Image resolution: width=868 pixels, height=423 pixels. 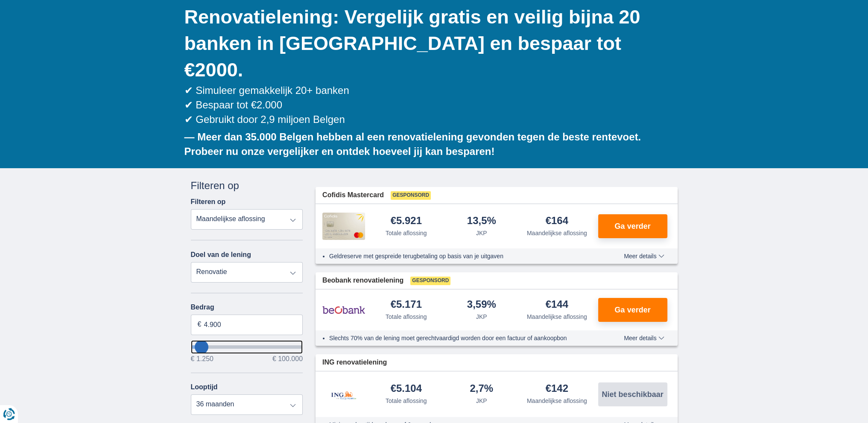 I want to click on span: Niet beschikbaar, so click(x=633, y=395).